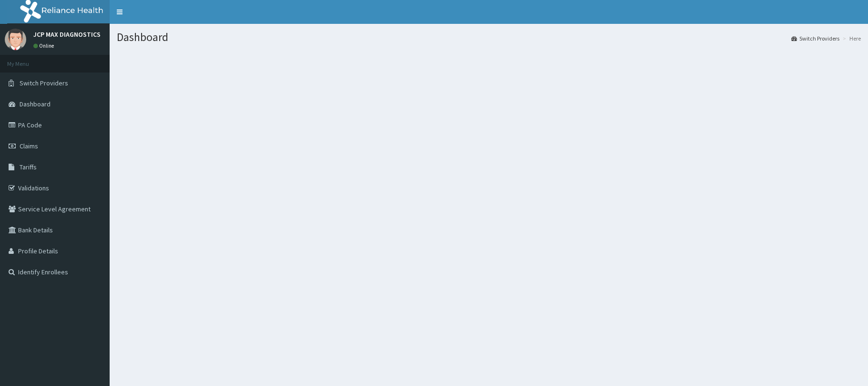 The image size is (868, 386). What do you see at coordinates (67, 35) in the screenshot?
I see `p: JCP MAX DIAGNOSTICS` at bounding box center [67, 35].